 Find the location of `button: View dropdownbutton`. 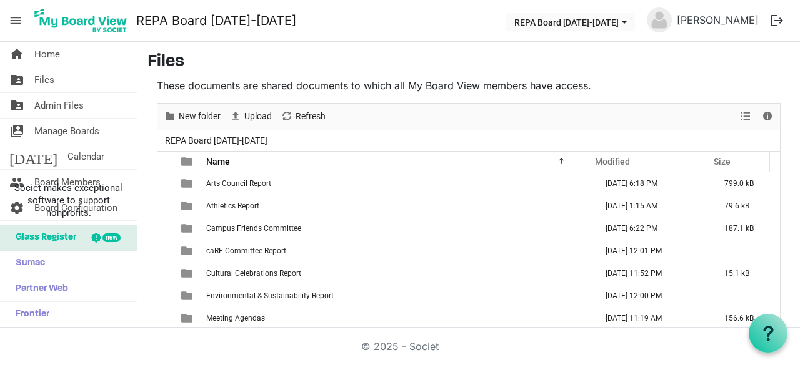

button: View dropdownbutton is located at coordinates (745, 116).